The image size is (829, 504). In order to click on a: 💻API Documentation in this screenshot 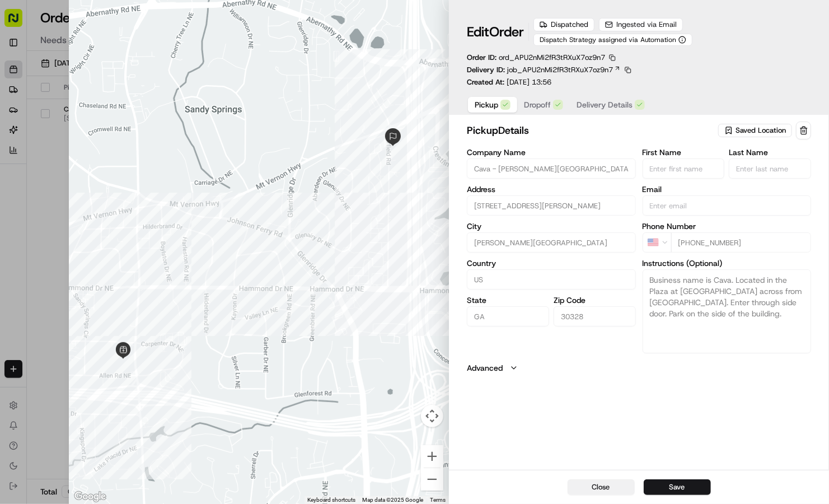, I will do `click(137, 255)`.